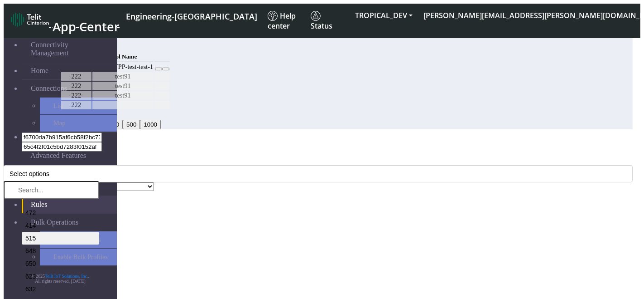 This screenshot has width=644, height=299. I want to click on li: 650, so click(61, 263).